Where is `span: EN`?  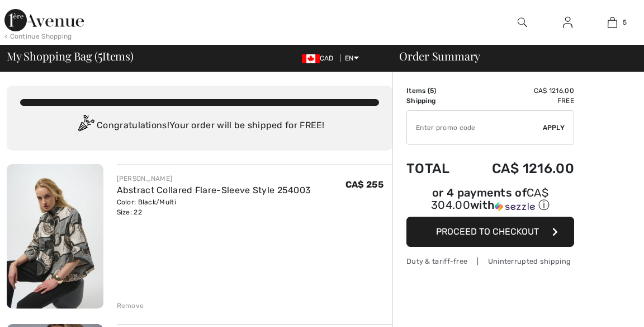 span: EN is located at coordinates (352, 58).